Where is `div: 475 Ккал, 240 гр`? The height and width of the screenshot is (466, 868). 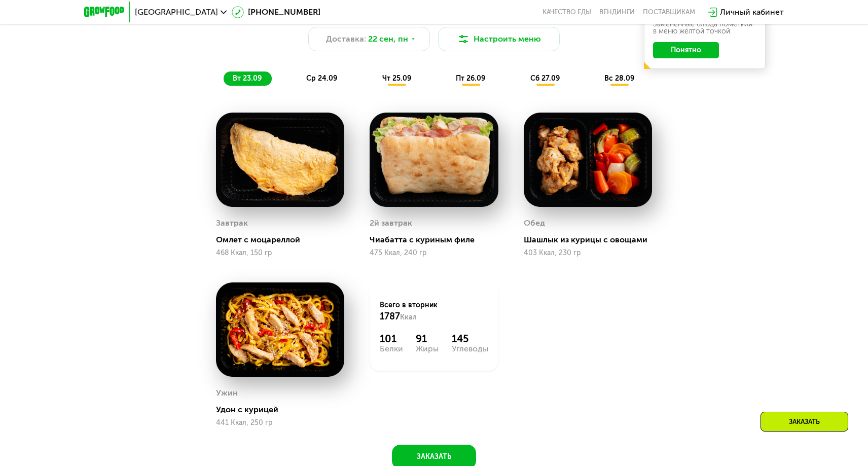 div: 475 Ккал, 240 гр is located at coordinates (434, 253).